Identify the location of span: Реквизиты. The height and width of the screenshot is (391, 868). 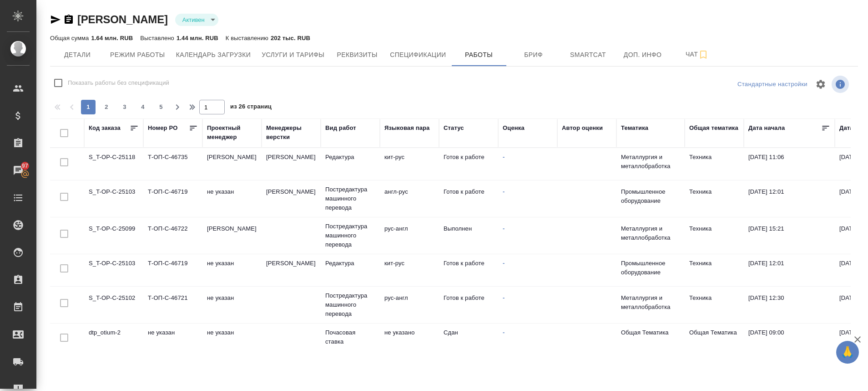
(357, 55).